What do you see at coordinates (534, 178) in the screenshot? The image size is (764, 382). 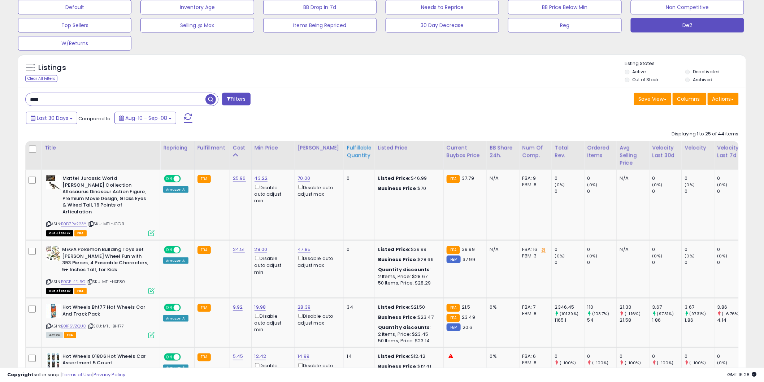 I see `div: FBA: 9` at bounding box center [534, 178].